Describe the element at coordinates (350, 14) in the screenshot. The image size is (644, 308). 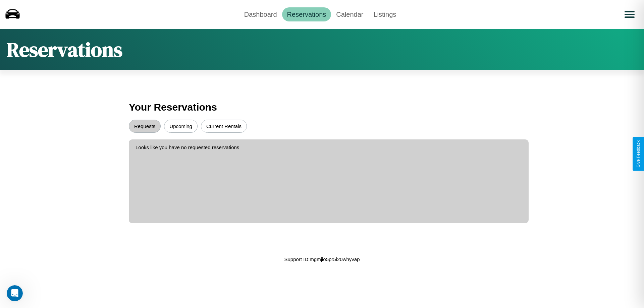
I see `a: Calendar` at that location.